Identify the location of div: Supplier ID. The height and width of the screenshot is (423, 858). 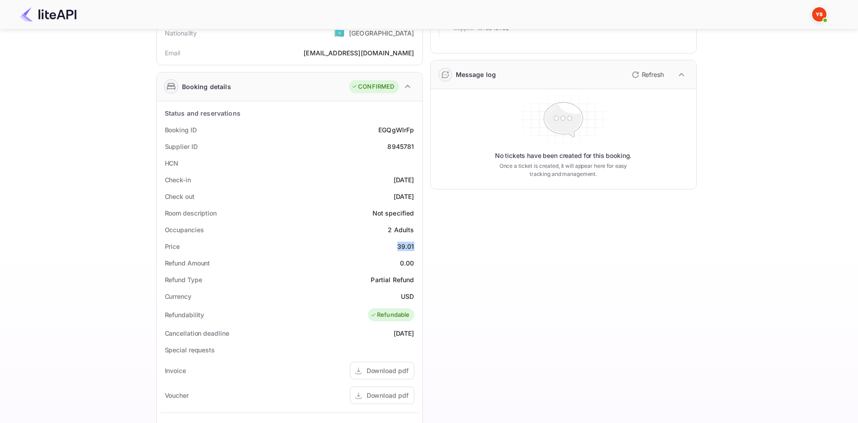
(181, 146).